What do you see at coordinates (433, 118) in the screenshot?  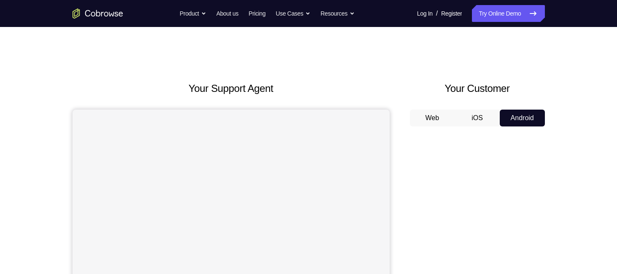 I see `button: Web` at bounding box center [433, 118].